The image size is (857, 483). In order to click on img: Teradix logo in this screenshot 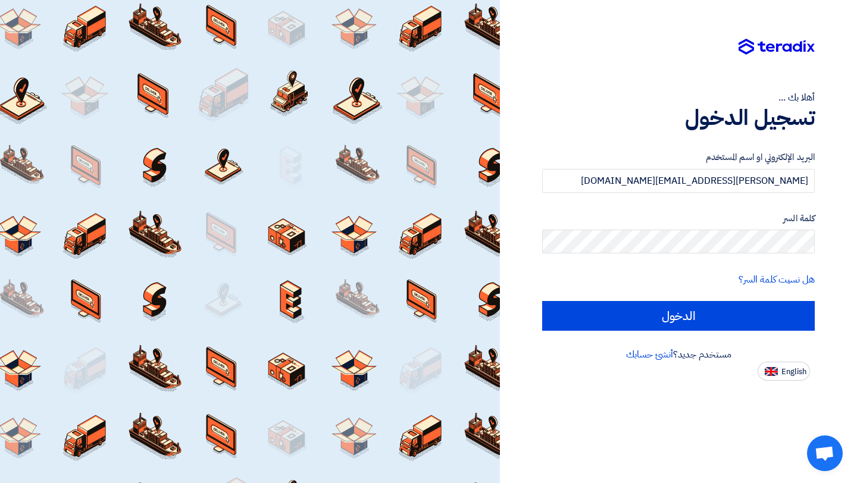, I will do `click(777, 47)`.